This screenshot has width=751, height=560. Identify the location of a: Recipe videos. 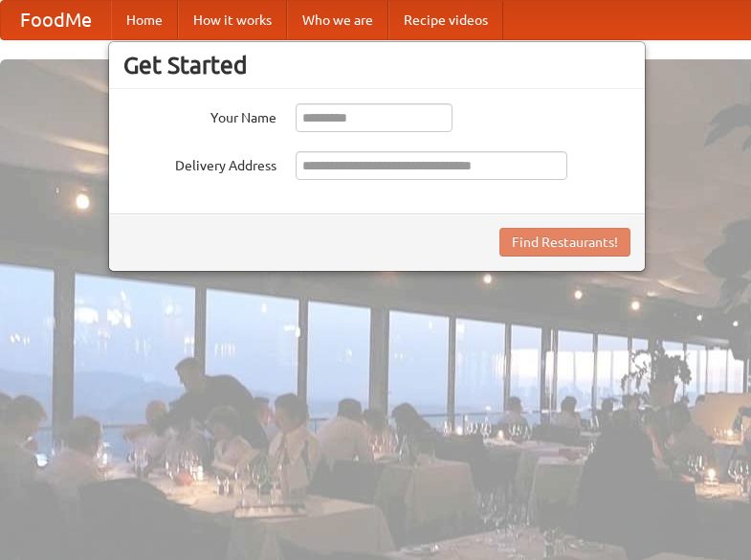
(446, 20).